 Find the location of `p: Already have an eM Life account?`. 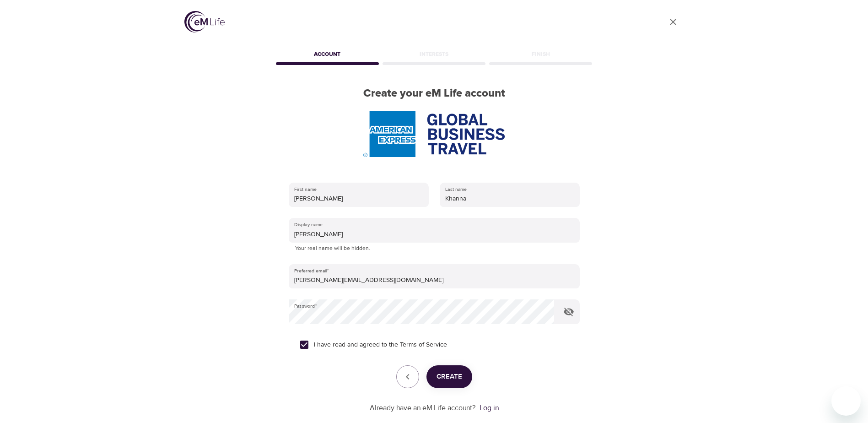

p: Already have an eM Life account? is located at coordinates (423, 408).